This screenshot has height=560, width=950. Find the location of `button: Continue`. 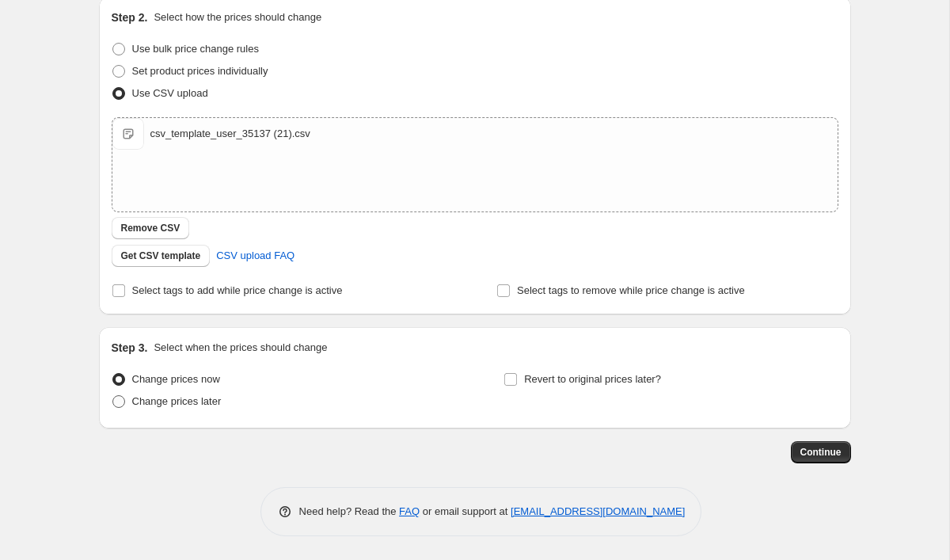

button: Continue is located at coordinates (821, 452).